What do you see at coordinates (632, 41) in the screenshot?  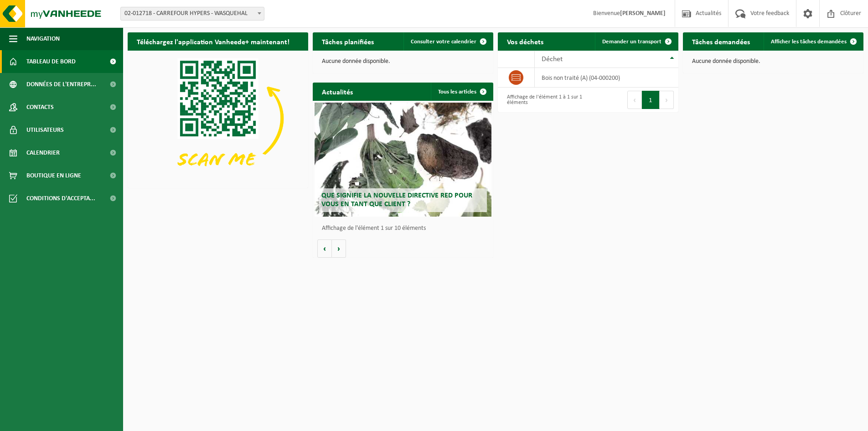 I see `span: Demander un transport` at bounding box center [632, 41].